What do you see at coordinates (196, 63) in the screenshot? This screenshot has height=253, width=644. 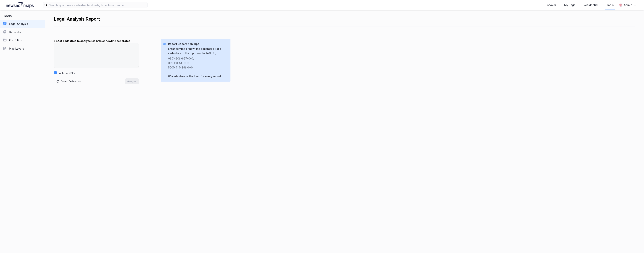 I see `div: 301-113-54-0-0 ,` at bounding box center [196, 63].